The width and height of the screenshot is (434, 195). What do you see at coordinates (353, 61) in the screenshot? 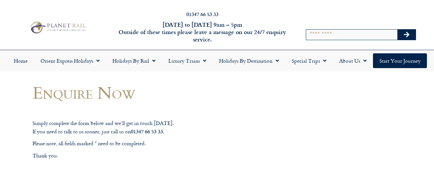
I see `a: About Us` at bounding box center [353, 61].